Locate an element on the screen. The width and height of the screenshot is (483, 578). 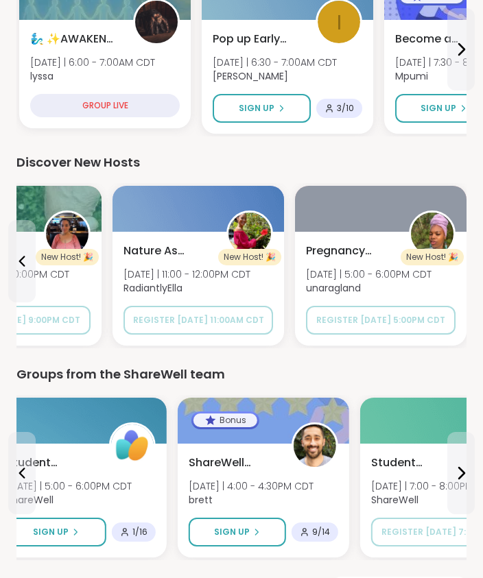
span: 3 / 10 is located at coordinates (345, 108).